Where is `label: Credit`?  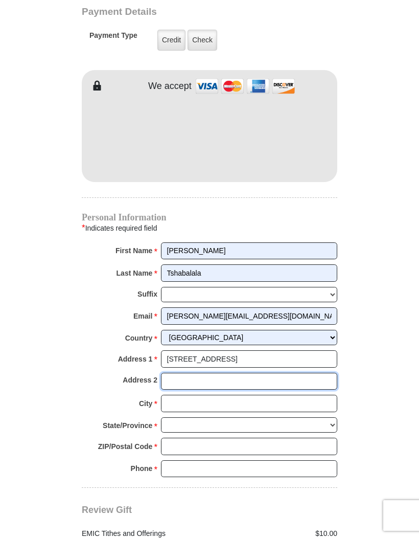
label: Credit is located at coordinates (171, 40).